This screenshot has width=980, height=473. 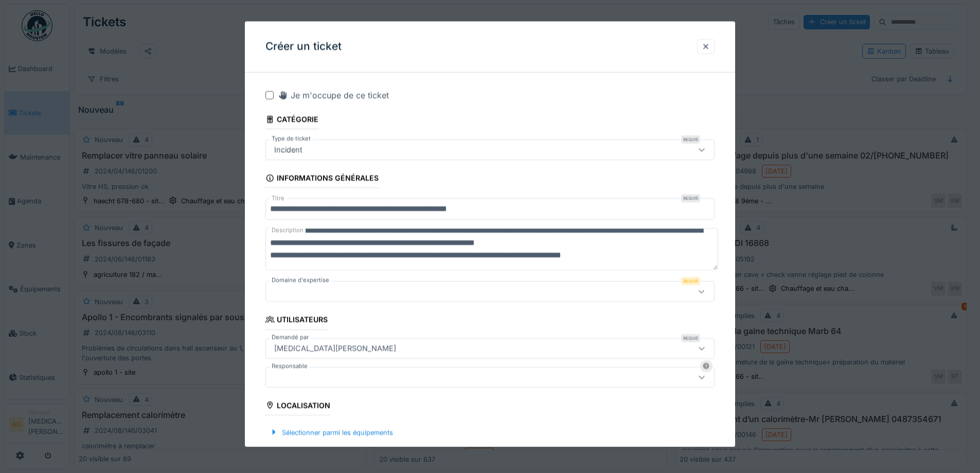 What do you see at coordinates (290, 366) in the screenshot?
I see `label: Responsable` at bounding box center [290, 366].